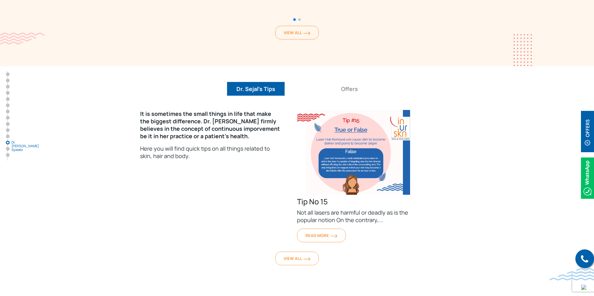  Describe the element at coordinates (211, 152) in the screenshot. I see `p: Here you will find quick tips on all things related to skin, hair and body.` at that location.